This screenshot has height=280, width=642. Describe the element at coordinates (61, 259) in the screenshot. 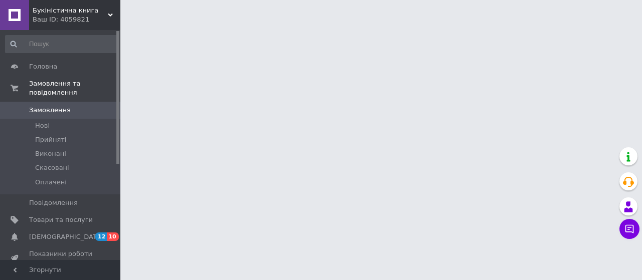

I see `span: Показники роботи компанії` at that location.